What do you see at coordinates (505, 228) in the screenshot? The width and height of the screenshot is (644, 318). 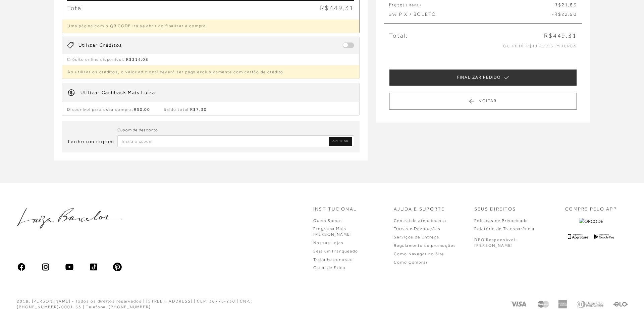 I see `a: Relatório de Transparência` at bounding box center [505, 228].